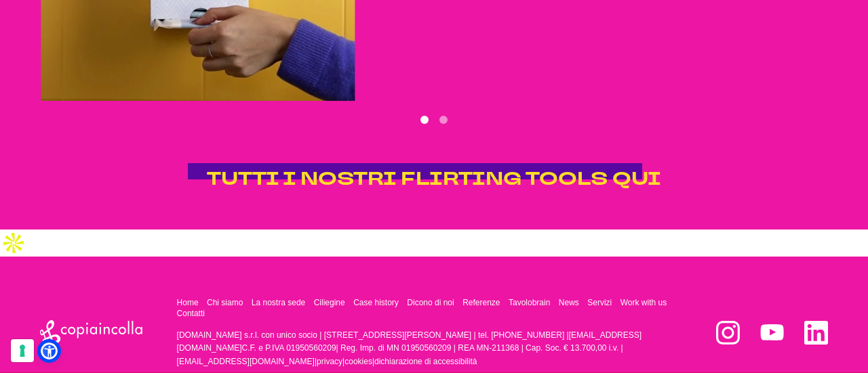  I want to click on a: Chi siamo, so click(224, 303).